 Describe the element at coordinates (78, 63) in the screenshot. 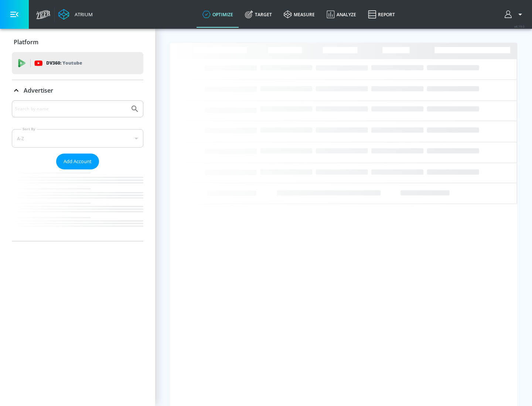

I see `div: DV360: Youtube` at that location.